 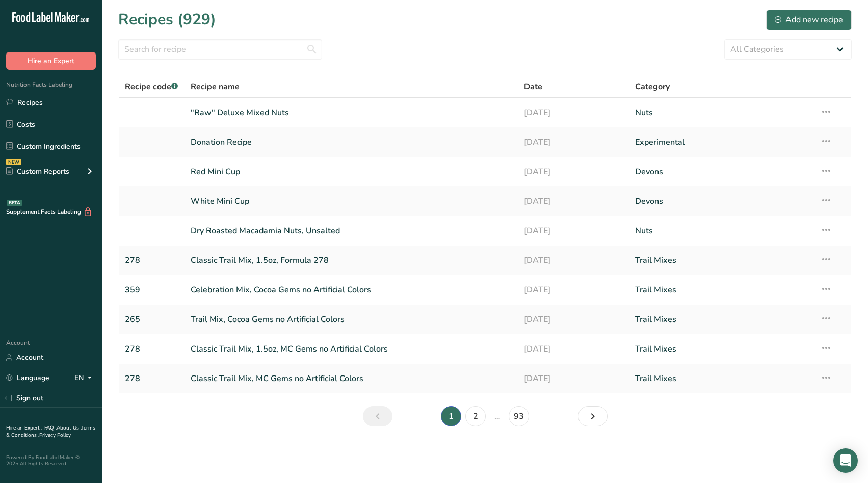 What do you see at coordinates (351, 260) in the screenshot?
I see `a: Classic Trail Mix, 1.5oz, Formula 278` at bounding box center [351, 260].